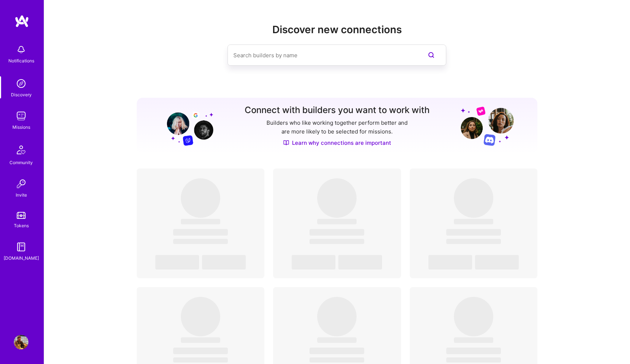 This screenshot has width=630, height=364. Describe the element at coordinates (21, 116) in the screenshot. I see `img: teamwork` at that location.